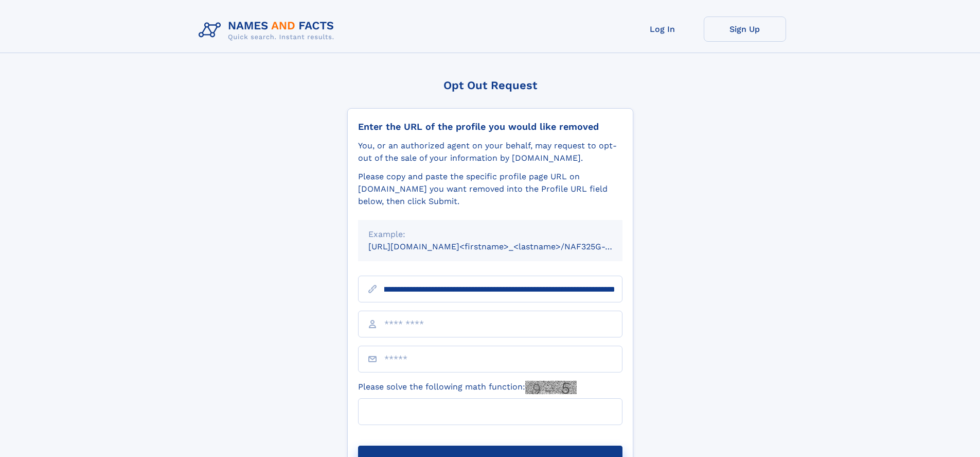  What do you see at coordinates (663, 29) in the screenshot?
I see `a: Log In` at bounding box center [663, 29].